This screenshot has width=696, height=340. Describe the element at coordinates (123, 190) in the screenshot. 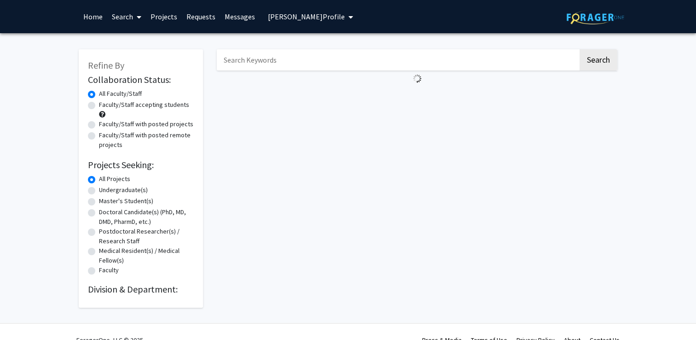

I see `label: Undergraduate(s)` at that location.